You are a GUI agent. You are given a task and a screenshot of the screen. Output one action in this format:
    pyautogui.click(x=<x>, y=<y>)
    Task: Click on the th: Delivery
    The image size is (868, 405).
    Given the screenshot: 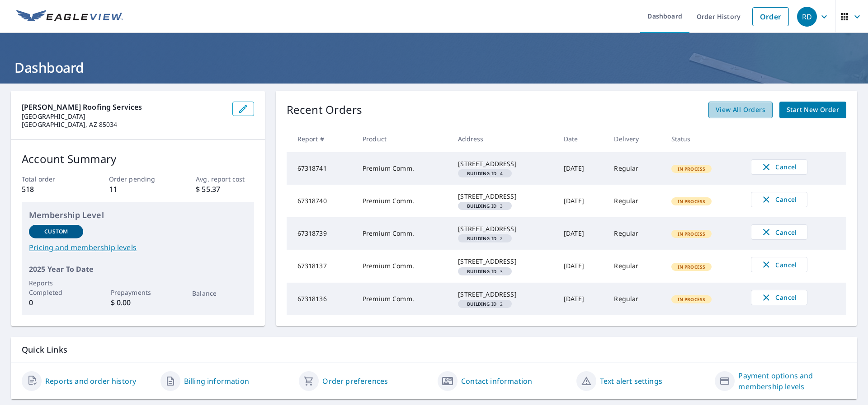 What is the action you would take?
    pyautogui.click(x=635, y=138)
    